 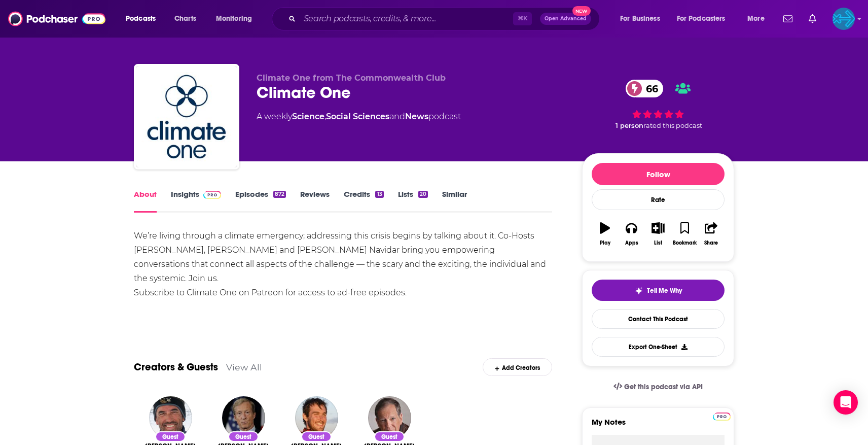 What do you see at coordinates (685, 234) in the screenshot?
I see `button: Bookmark` at bounding box center [685, 234].